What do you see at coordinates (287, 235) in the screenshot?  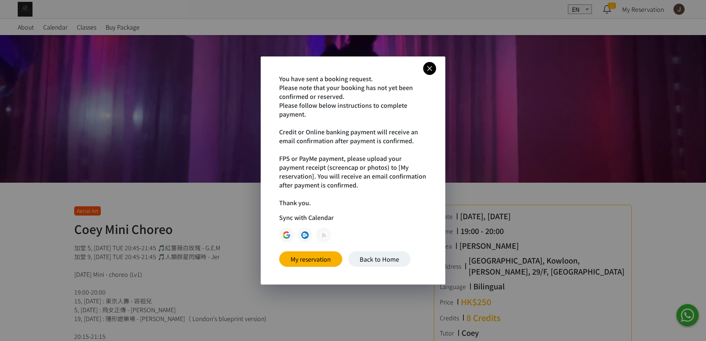 I see `img: google-icon.png` at bounding box center [287, 235].